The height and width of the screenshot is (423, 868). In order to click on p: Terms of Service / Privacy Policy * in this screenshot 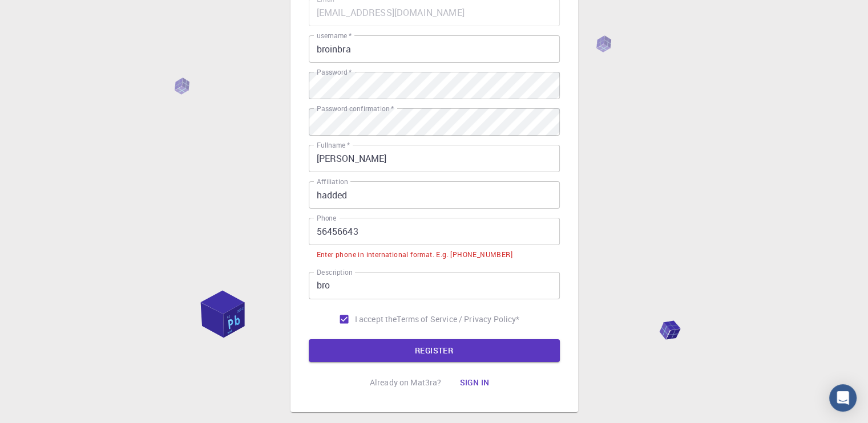, I will do `click(458, 319)`.